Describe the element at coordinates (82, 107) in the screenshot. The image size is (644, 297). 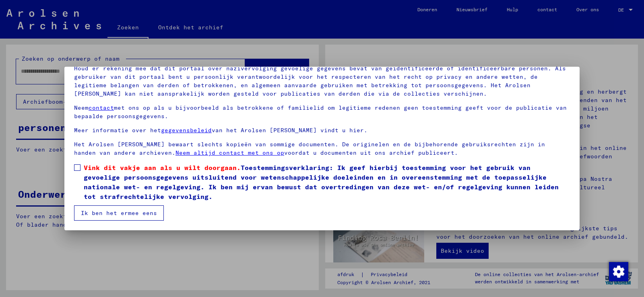
I see `font: Neem` at that location.